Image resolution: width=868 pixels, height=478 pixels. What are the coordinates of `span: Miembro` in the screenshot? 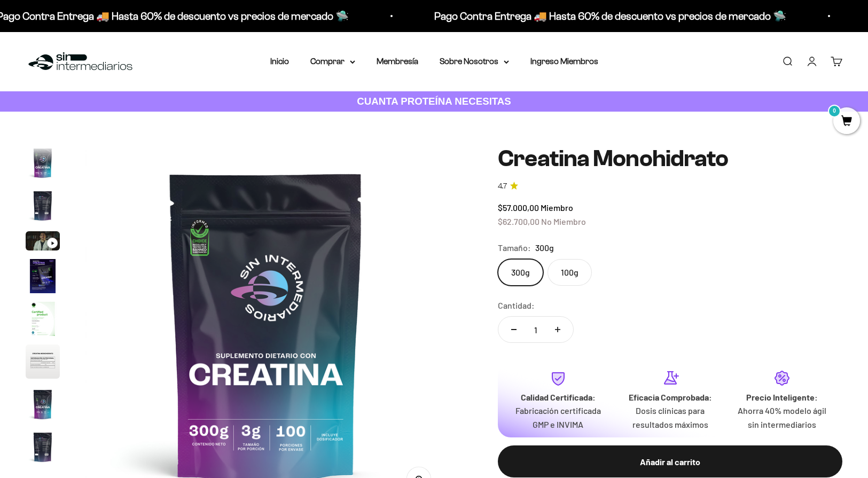 It's located at (557, 207).